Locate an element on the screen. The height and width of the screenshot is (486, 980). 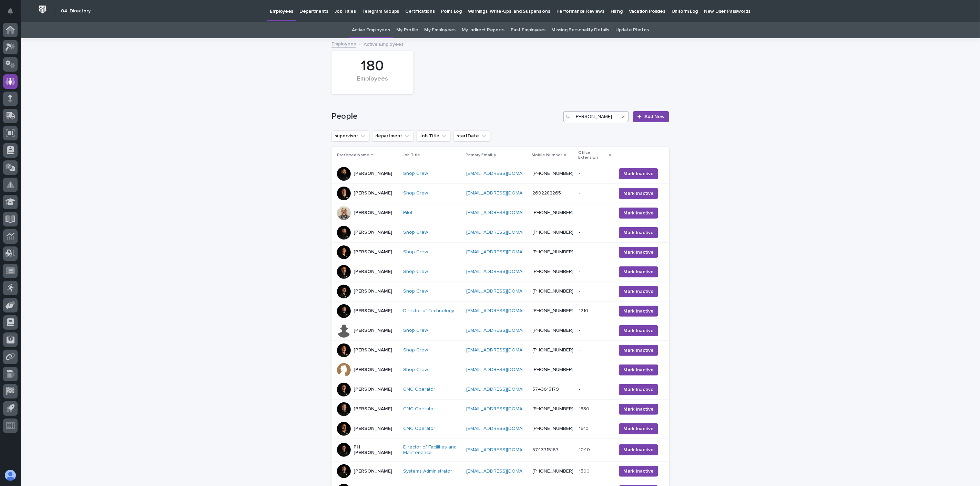
a: My Indirect Reports is located at coordinates (483, 30).